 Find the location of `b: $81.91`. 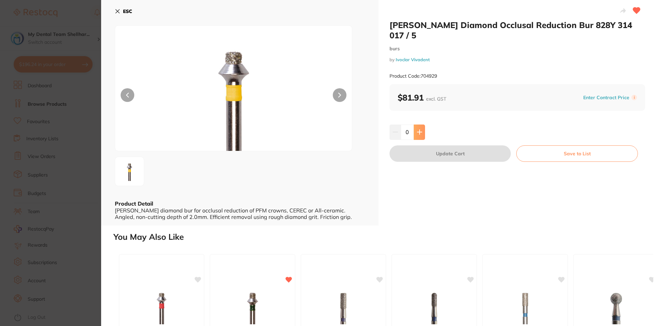

b: $81.91 is located at coordinates (422, 97).